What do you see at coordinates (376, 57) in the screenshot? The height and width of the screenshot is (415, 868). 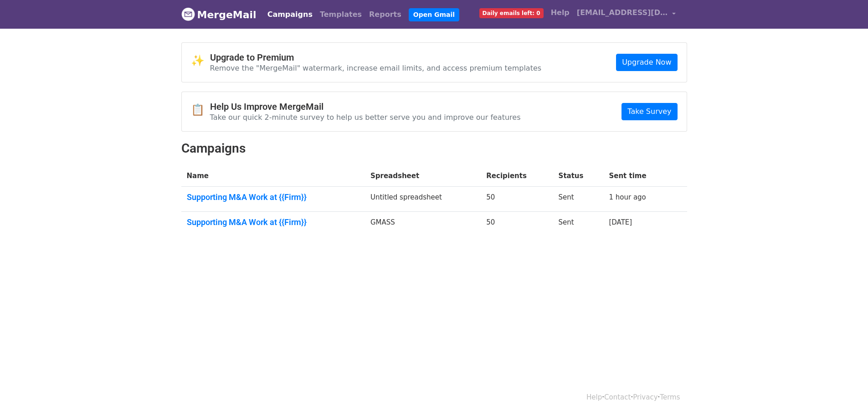 I see `h4: Upgrade to Premium` at bounding box center [376, 57].